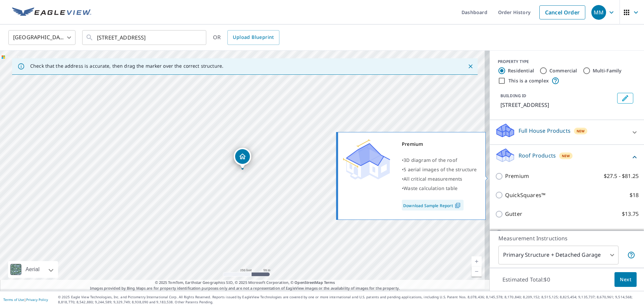 The height and width of the screenshot is (308, 644). Describe the element at coordinates (599, 12) in the screenshot. I see `div: MM` at that location.